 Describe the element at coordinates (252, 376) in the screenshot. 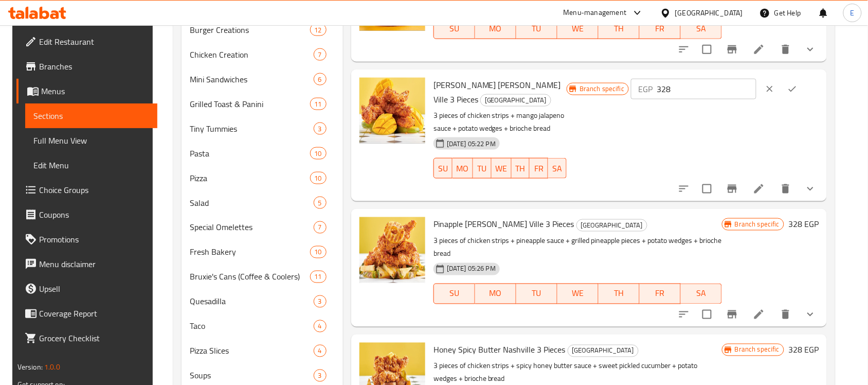

I see `span: Soups` at that location.